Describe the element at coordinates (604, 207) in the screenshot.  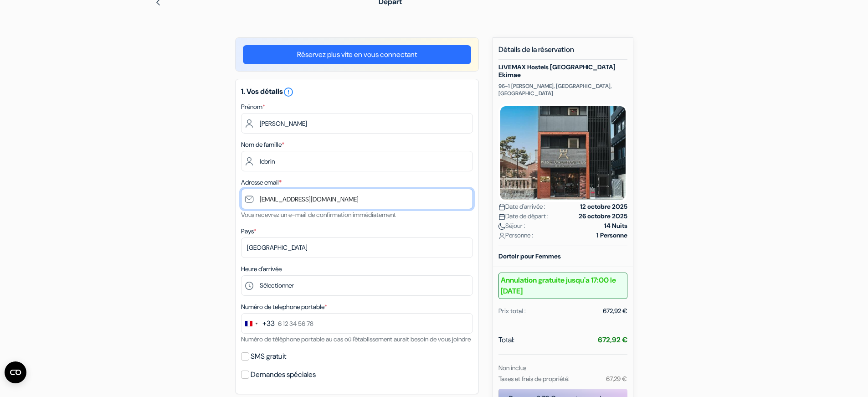
I see `strong: 12 octobre 2025` at that location.